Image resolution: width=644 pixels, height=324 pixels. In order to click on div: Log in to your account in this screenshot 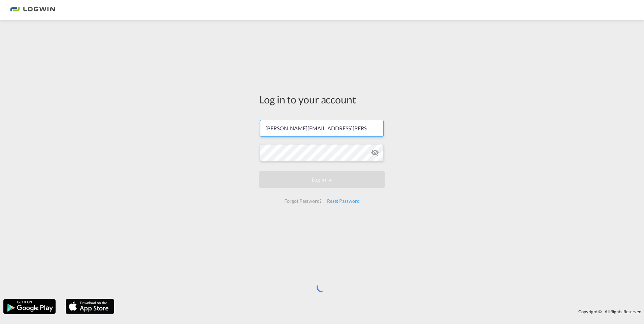, I will do `click(322, 99)`.